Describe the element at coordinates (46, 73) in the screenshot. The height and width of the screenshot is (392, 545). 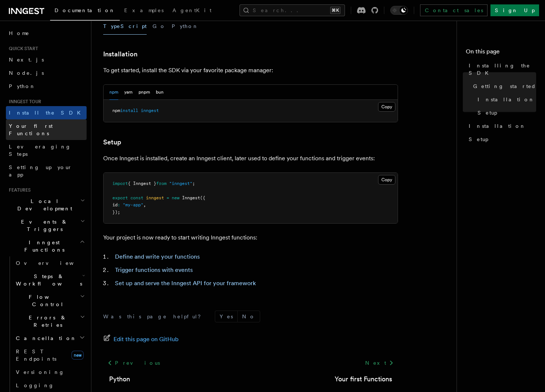
I see `a: Node.js` at that location.